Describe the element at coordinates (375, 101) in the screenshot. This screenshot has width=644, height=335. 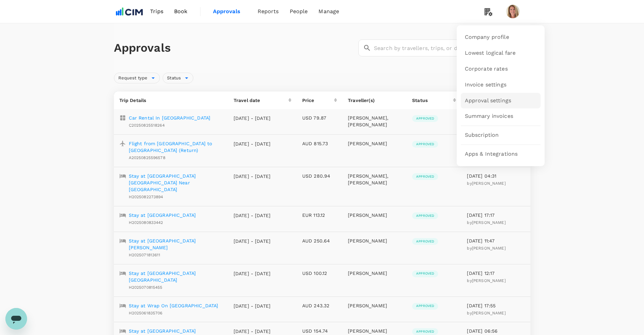
I see `p: Traveller(s)` at that location.